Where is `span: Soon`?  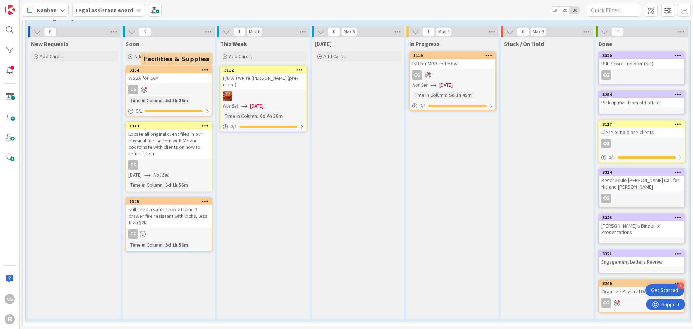
span: Soon is located at coordinates (132, 44).